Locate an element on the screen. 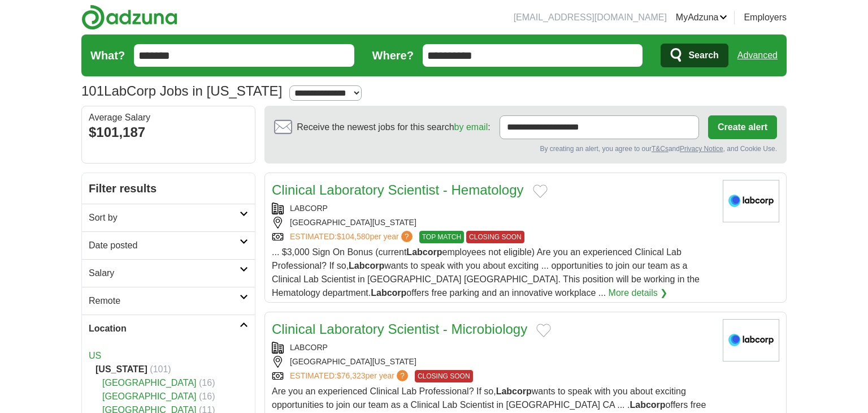  a: ESTIMATED:$76,323per year? is located at coordinates (350, 376).